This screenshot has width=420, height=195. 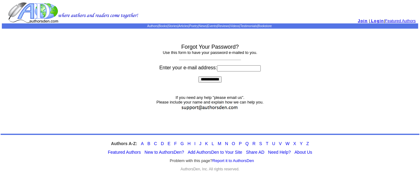 I want to click on a: Add AuthorsDen to Your Site, so click(x=215, y=152).